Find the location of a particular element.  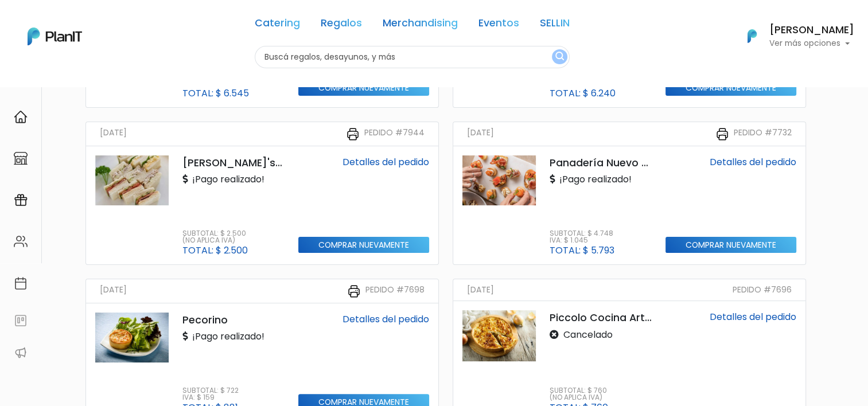

p: Panadería Nuevo Pocitos is located at coordinates (601, 163).